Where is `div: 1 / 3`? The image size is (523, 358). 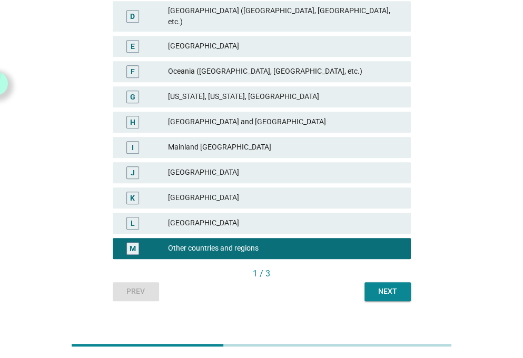 div: 1 / 3 is located at coordinates (262, 274).